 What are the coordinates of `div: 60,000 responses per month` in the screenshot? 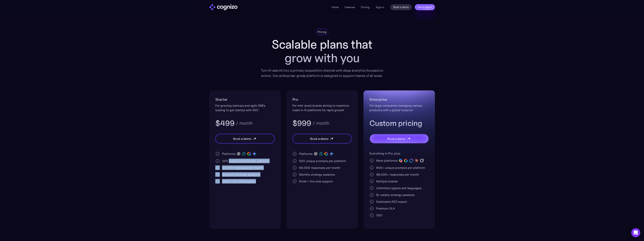 It's located at (320, 168).